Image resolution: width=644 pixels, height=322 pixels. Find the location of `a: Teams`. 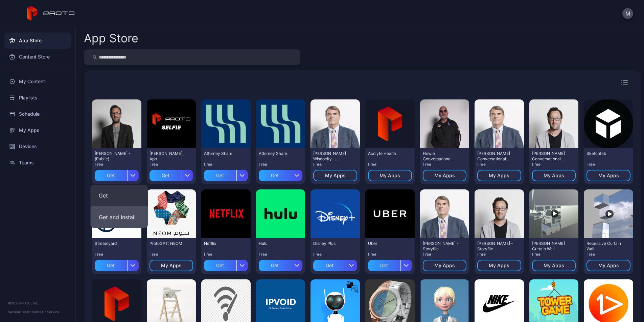

a: Teams is located at coordinates (38, 163).